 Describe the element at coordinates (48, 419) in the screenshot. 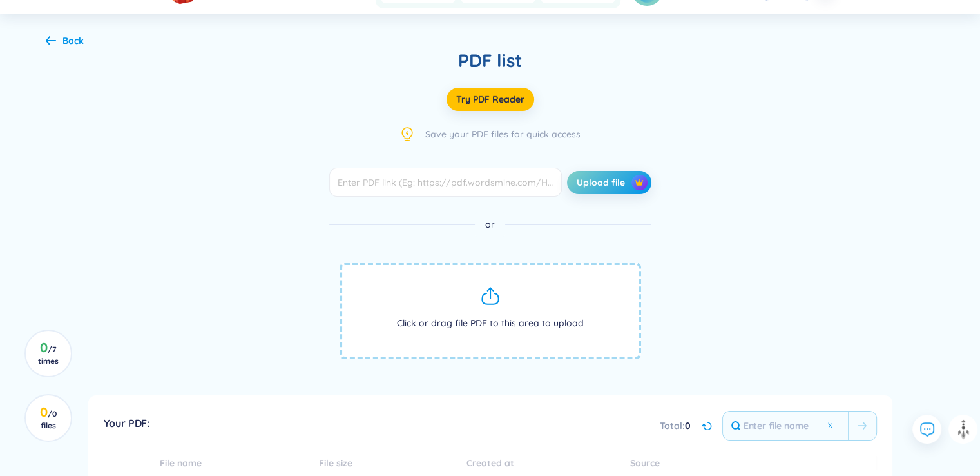

I see `span: / 0 files` at that location.